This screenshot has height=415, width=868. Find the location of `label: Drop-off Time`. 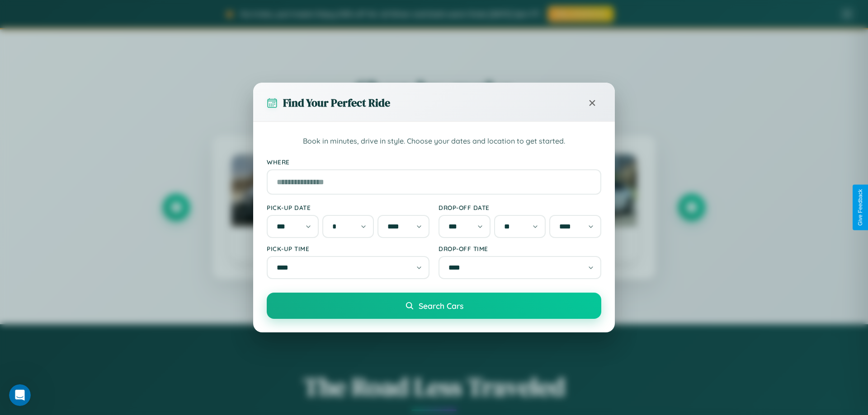

label: Drop-off Time is located at coordinates (520, 248).